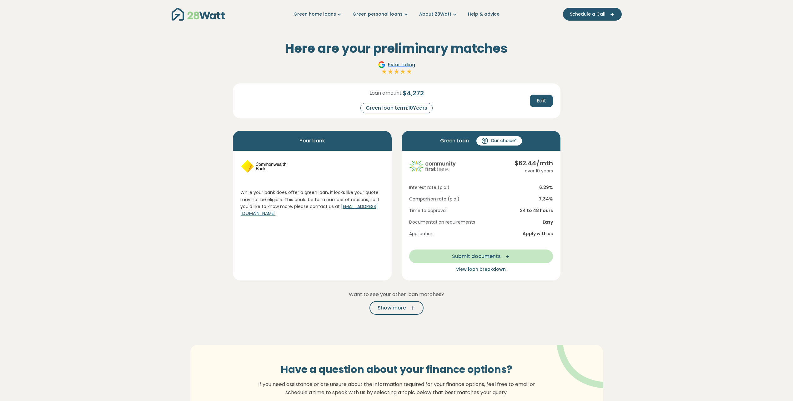 This screenshot has height=401, width=793. I want to click on span: Schedule a Call, so click(588, 14).